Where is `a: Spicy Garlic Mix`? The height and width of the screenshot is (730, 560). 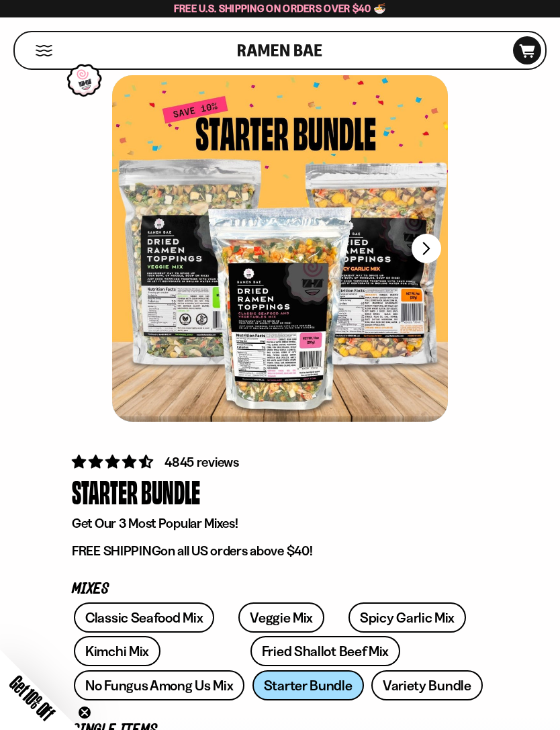 a: Spicy Garlic Mix is located at coordinates (407, 617).